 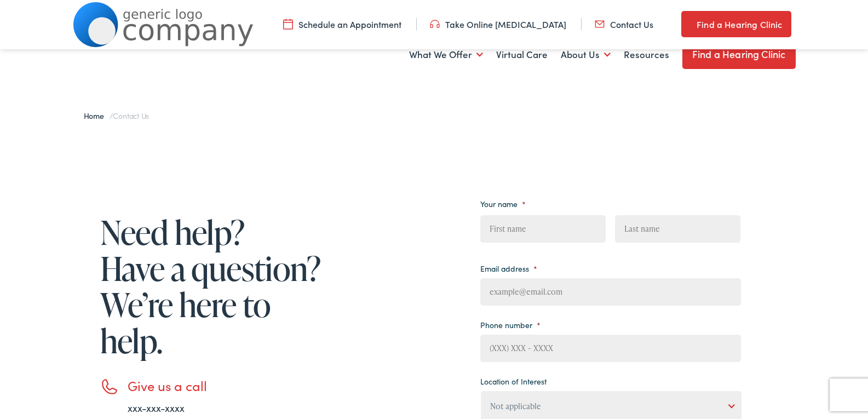 I want to click on input: (XXX) XXX - XXXX, so click(x=610, y=349).